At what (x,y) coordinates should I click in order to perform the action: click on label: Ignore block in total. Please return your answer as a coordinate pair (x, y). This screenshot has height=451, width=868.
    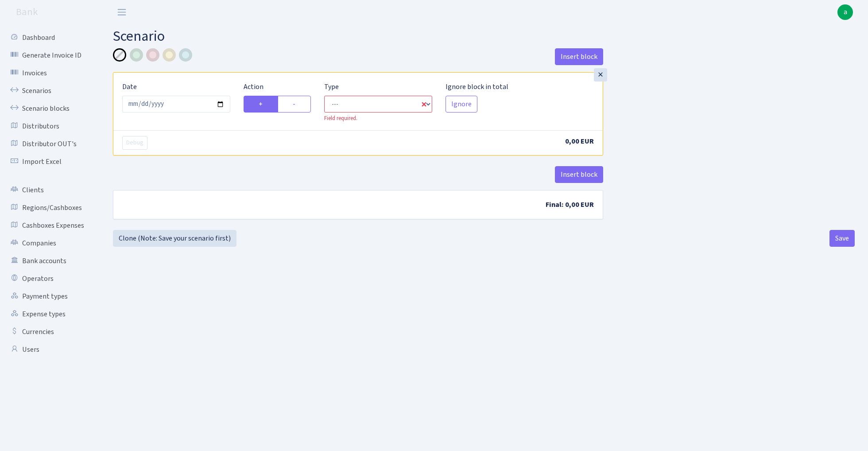
    Looking at the image, I should click on (477, 87).